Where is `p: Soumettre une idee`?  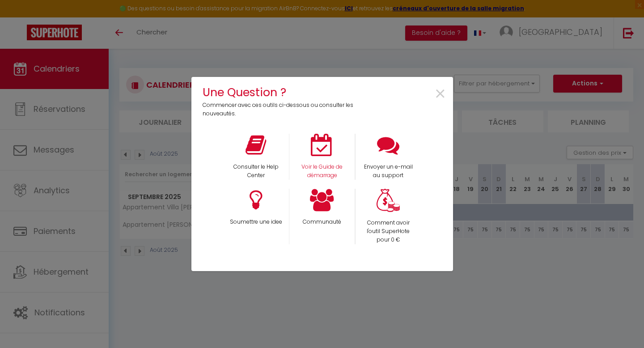 p: Soumettre une idee is located at coordinates (256, 222).